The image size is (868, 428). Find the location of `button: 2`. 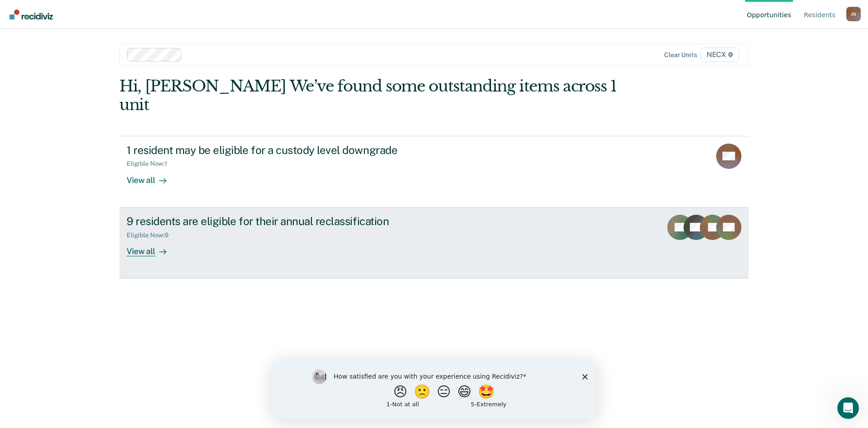

button: 2 is located at coordinates (151, 32).